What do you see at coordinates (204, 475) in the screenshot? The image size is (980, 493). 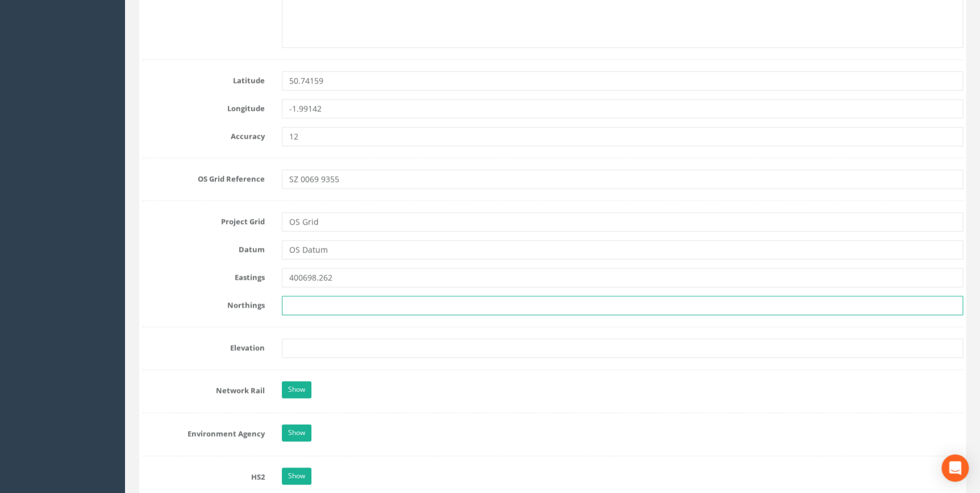 I see `label: HS2` at bounding box center [204, 475].